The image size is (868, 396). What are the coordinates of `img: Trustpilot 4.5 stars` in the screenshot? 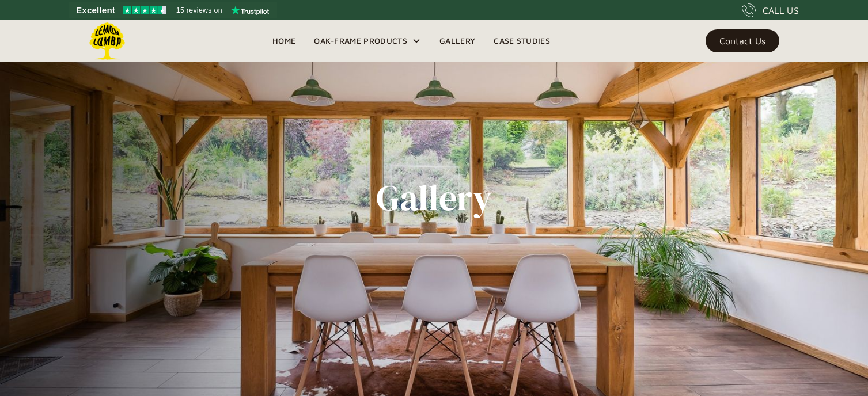 It's located at (145, 10).